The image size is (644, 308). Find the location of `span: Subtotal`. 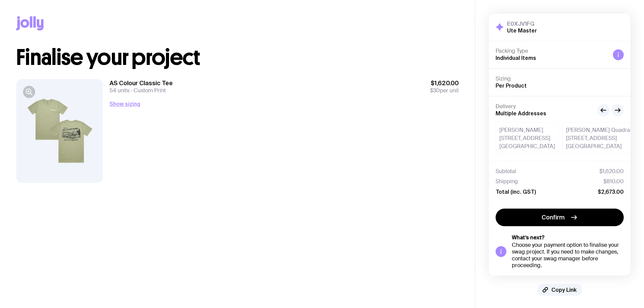

span: Subtotal is located at coordinates (506, 172).